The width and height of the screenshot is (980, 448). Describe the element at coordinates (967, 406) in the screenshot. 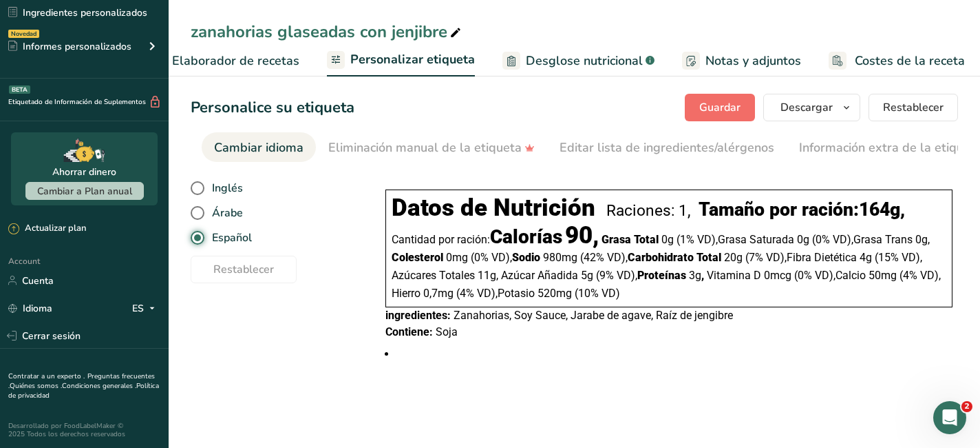

I see `span: 2` at that location.